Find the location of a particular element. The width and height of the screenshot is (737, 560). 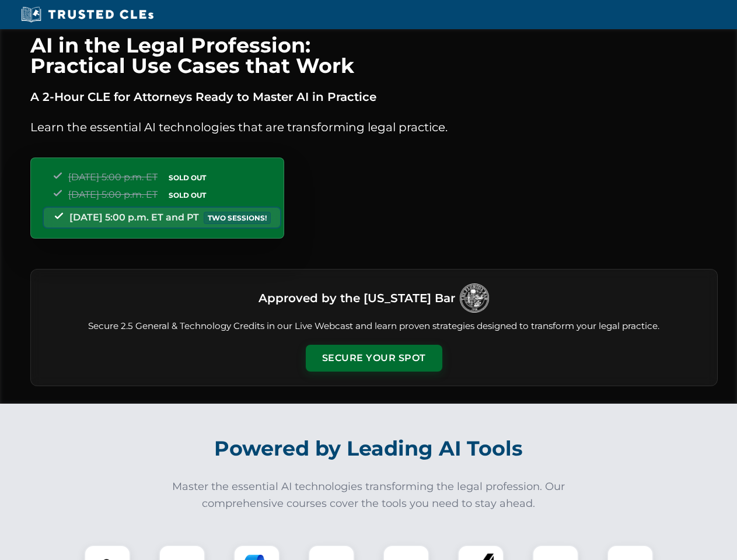

img: Logo is located at coordinates (475, 298).